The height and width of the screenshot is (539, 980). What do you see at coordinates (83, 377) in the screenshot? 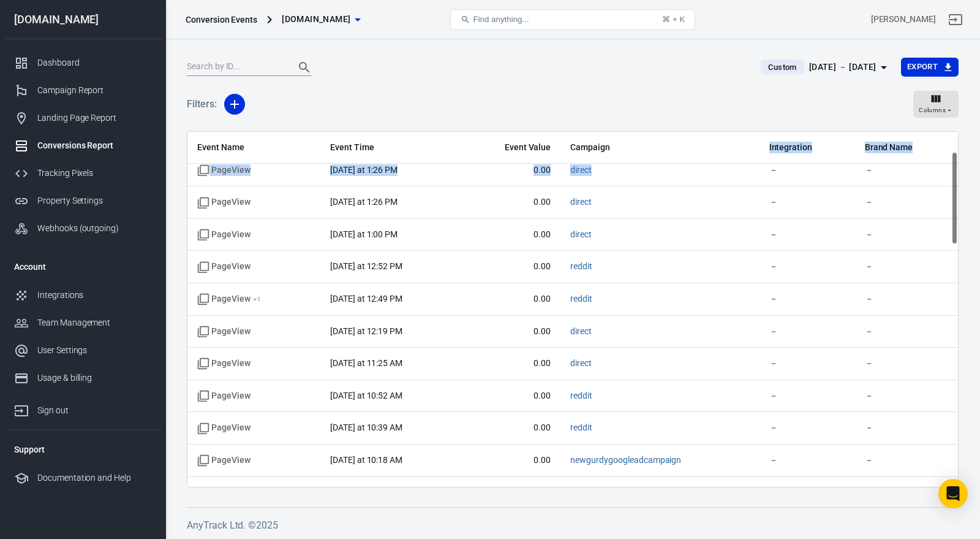
I see `a: Usage & billing` at bounding box center [83, 377].